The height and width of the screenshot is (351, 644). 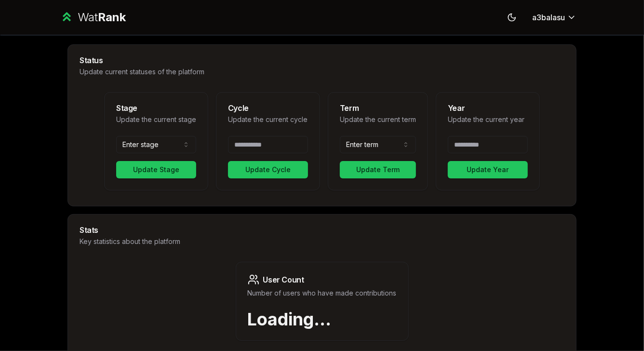 I want to click on h3: Term, so click(x=378, y=108).